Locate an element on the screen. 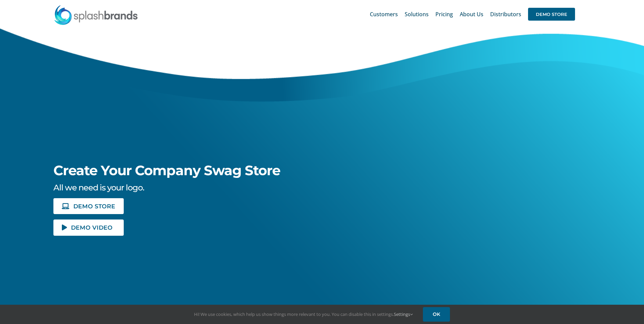  span: About Us is located at coordinates (472, 14).